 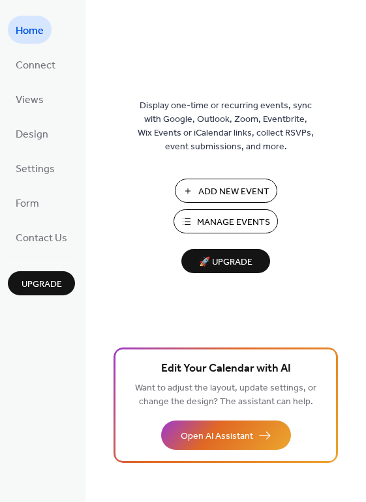 I want to click on span: Want to adjust the layout, update settings, or change the design? The assistant can help., so click(x=226, y=395).